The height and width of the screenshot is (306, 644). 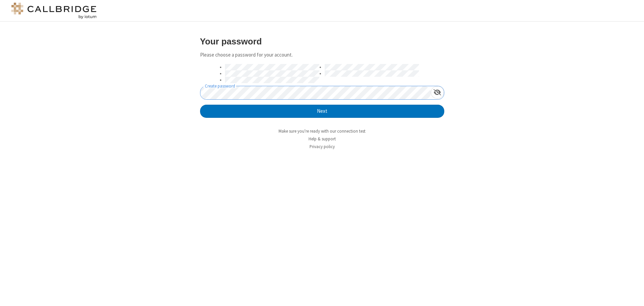 What do you see at coordinates (437, 92) in the screenshot?
I see `div: Show password` at bounding box center [437, 92].